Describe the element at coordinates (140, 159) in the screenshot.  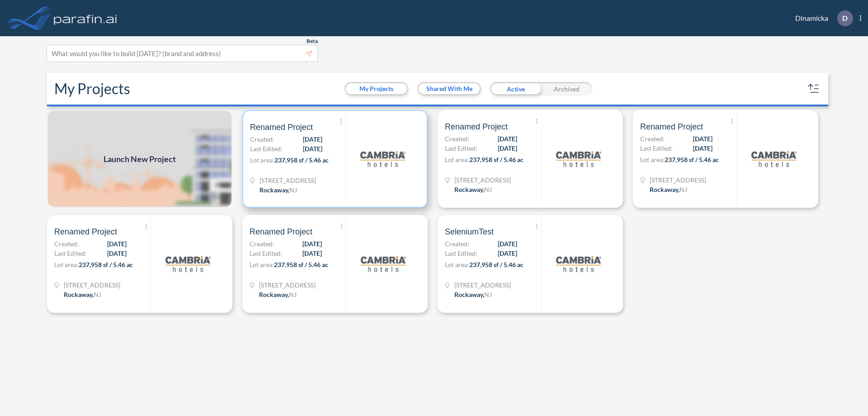
I see `span: Launch New Project` at that location.